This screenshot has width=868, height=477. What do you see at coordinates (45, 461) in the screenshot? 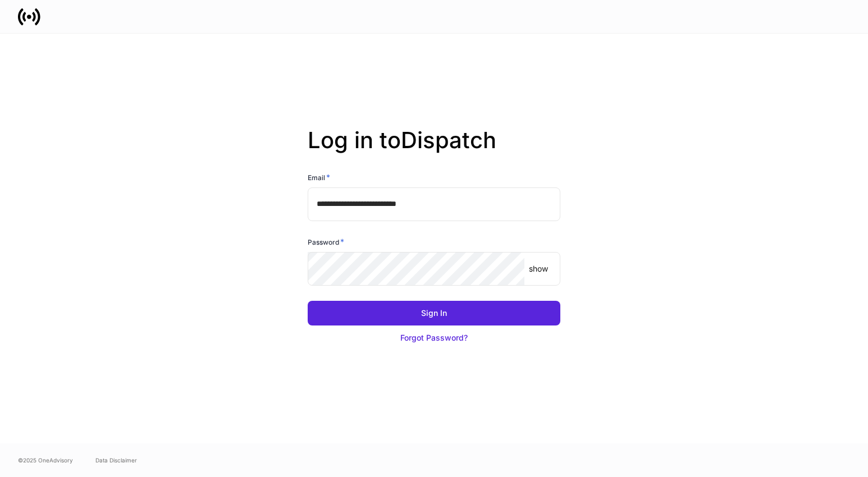
I see `span: © 2025 OneAdvisory` at bounding box center [45, 461].